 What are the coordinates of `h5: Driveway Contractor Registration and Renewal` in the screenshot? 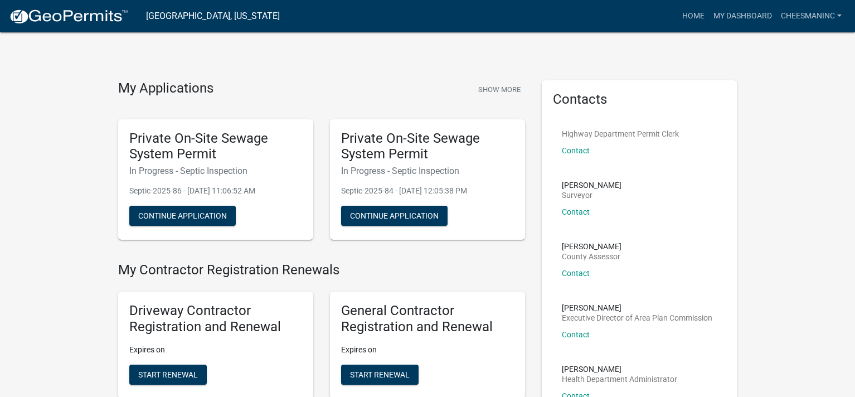 It's located at (216, 319).